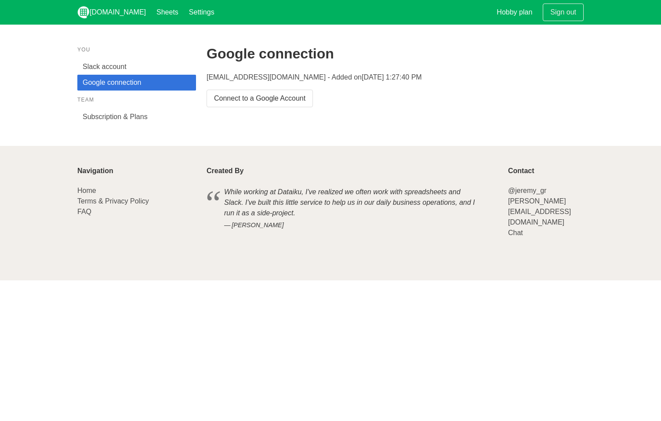  Describe the element at coordinates (516, 233) in the screenshot. I see `a: Chat` at that location.